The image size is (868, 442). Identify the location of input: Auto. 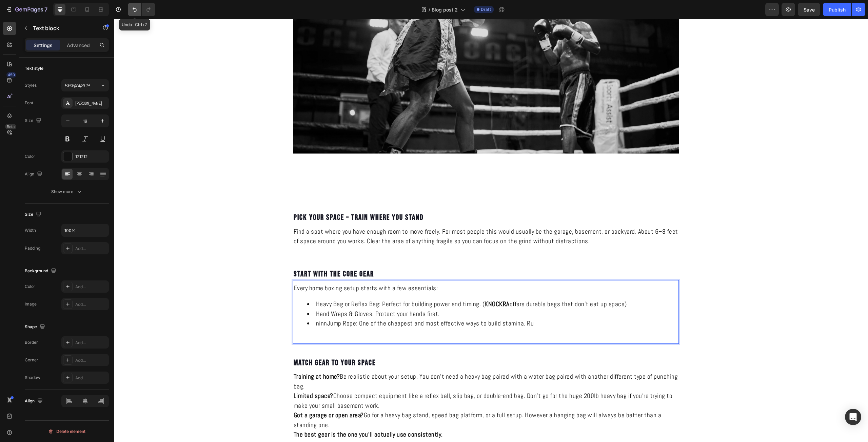
(85, 230).